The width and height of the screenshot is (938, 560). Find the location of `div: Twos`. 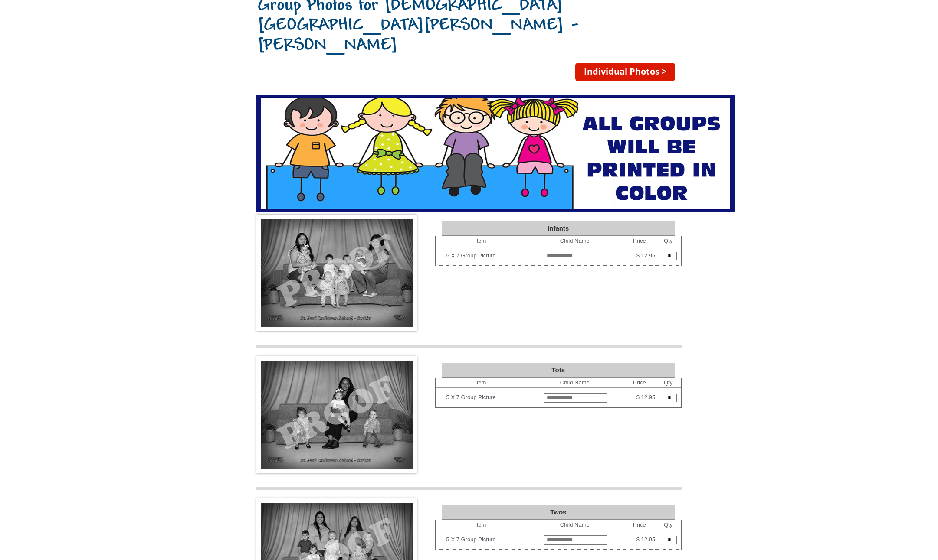

div: Twos is located at coordinates (558, 512).